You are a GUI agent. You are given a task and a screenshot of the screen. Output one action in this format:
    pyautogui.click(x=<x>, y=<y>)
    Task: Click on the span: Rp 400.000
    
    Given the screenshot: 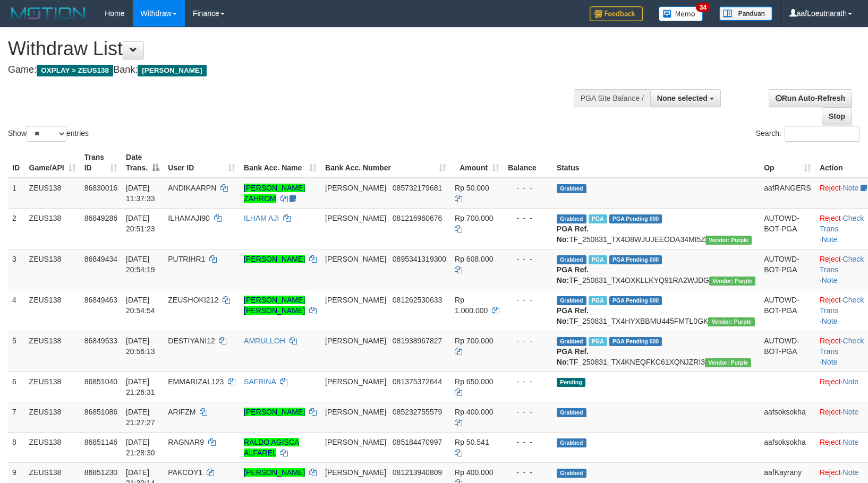 What is the action you would take?
    pyautogui.click(x=474, y=472)
    